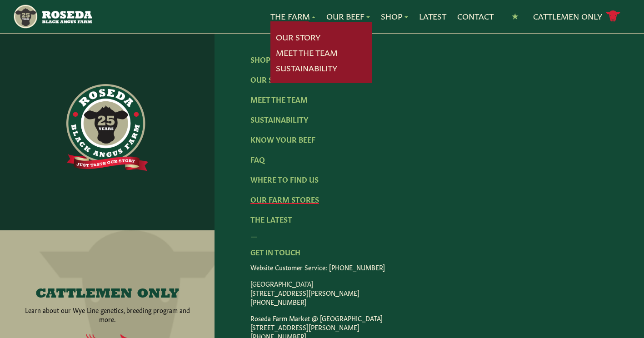  I want to click on p: Learn about our Wye Line genetics, breeding program and more., so click(107, 315).